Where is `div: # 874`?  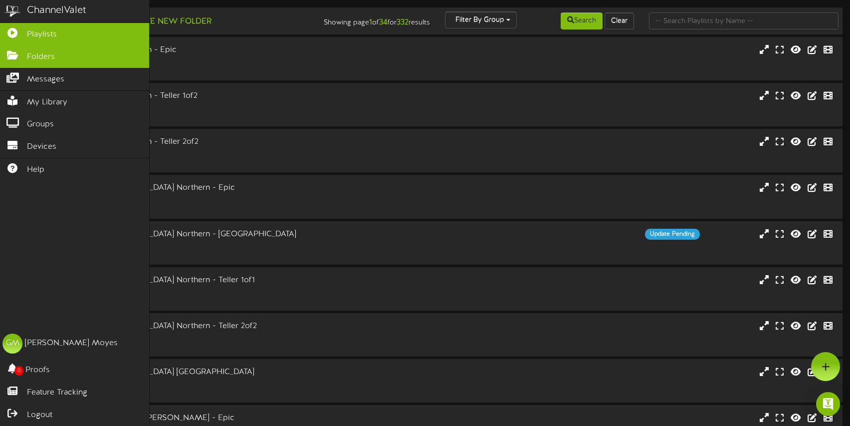 div: # 874 is located at coordinates (201, 298).